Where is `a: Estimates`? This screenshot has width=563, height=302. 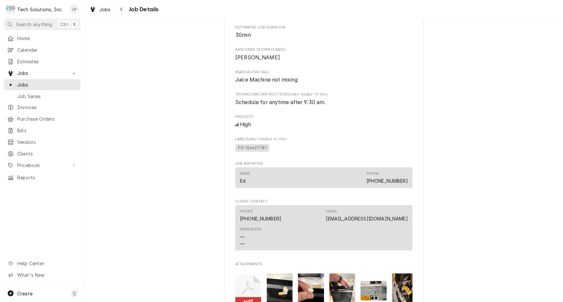
a: Estimates is located at coordinates (42, 61).